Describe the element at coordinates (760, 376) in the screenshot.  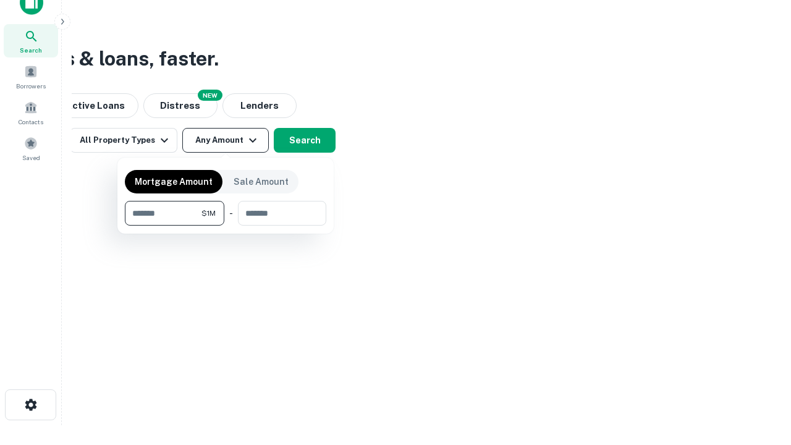
I see `div: Chat Widget` at that location.